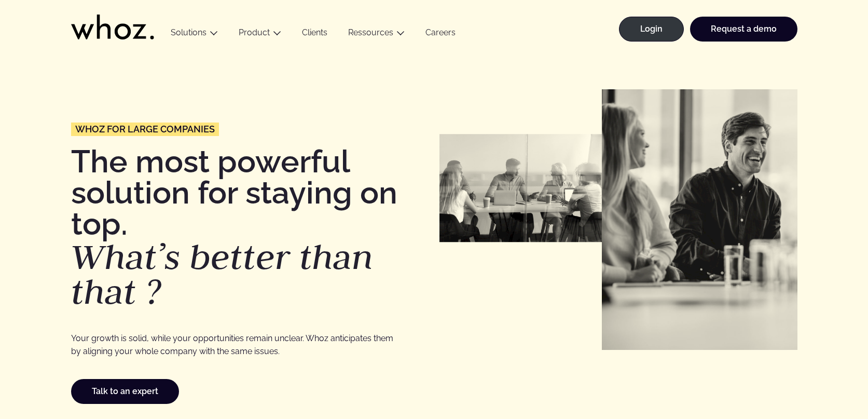  I want to click on a: Product, so click(254, 32).